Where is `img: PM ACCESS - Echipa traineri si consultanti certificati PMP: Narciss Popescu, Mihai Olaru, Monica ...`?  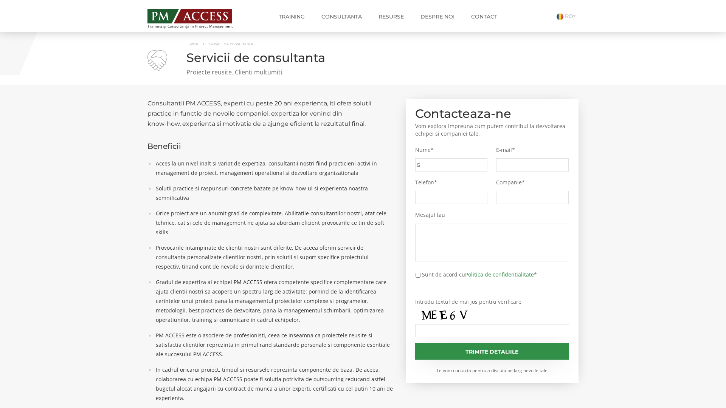 img: PM ACCESS - Echipa traineri si consultanti certificati PMP: Narciss Popescu, Mihai Olaru, Monica ... is located at coordinates (189, 16).